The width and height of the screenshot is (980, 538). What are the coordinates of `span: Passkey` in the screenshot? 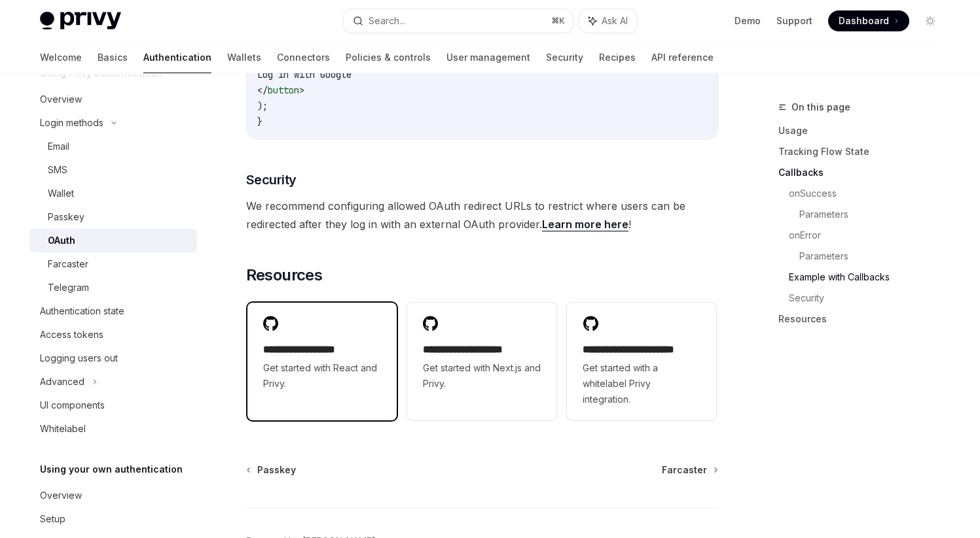 It's located at (276, 470).